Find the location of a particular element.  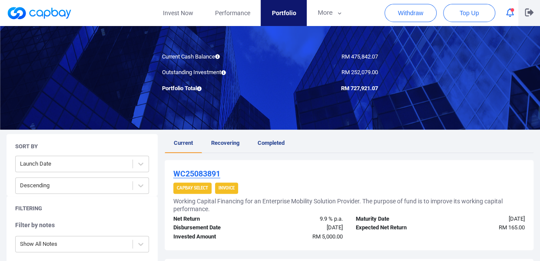

button: Top Up is located at coordinates (469, 13).